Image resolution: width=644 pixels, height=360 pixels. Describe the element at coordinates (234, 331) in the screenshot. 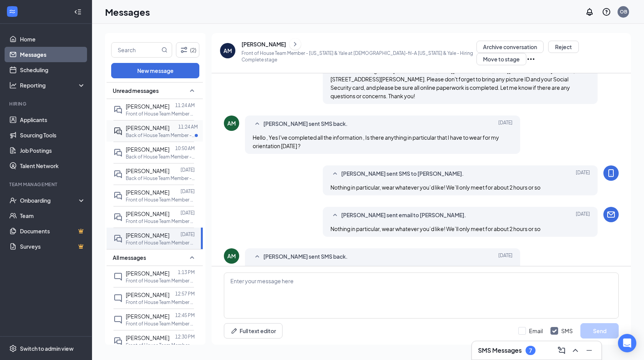

I see `svg: Pen` at that location.